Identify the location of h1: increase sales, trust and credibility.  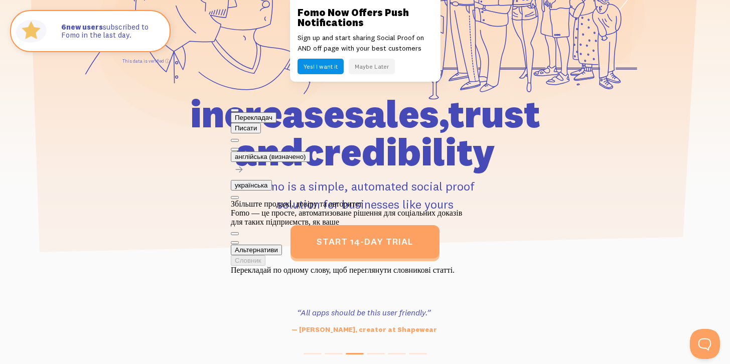
(365, 133).